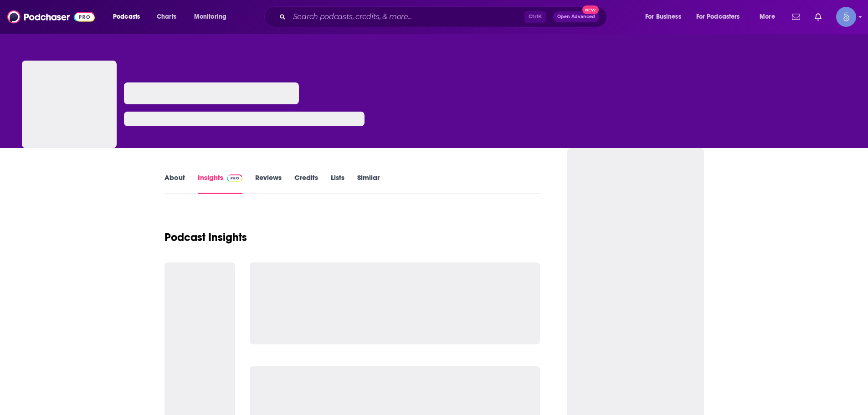  What do you see at coordinates (368, 184) in the screenshot?
I see `a: Similar` at bounding box center [368, 184].